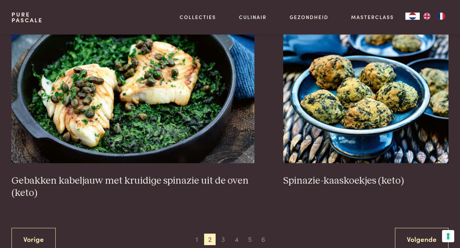 The width and height of the screenshot is (460, 248). I want to click on h3: Spinazie-kaaskoekjes (keto), so click(366, 181).